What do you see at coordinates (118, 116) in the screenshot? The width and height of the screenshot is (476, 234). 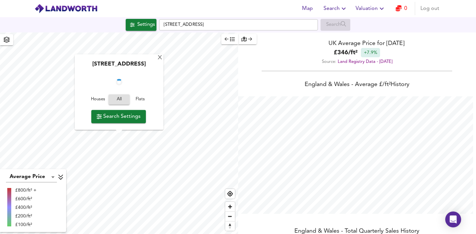 I see `span: Search Settings` at bounding box center [118, 116].